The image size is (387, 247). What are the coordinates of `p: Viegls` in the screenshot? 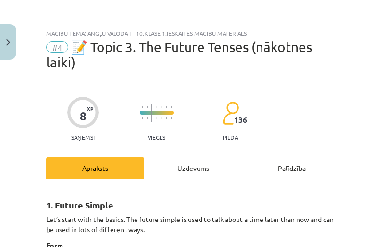 It's located at (156, 137).